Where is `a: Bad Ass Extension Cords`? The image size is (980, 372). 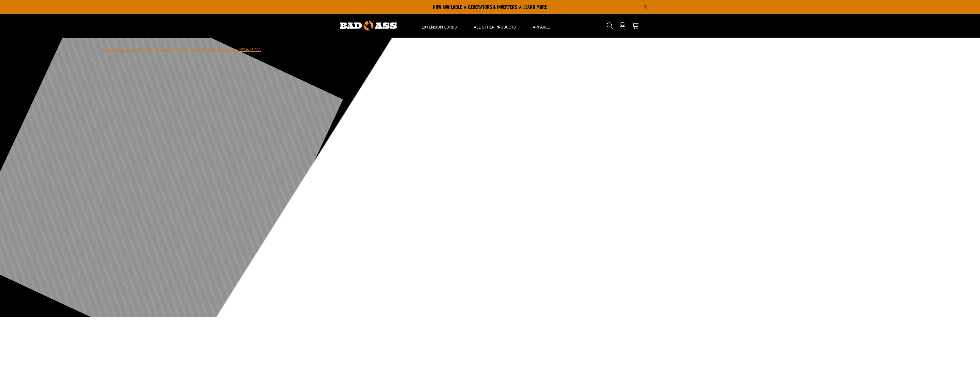
a: Bad Ass Extension Cords is located at coordinates (122, 50).